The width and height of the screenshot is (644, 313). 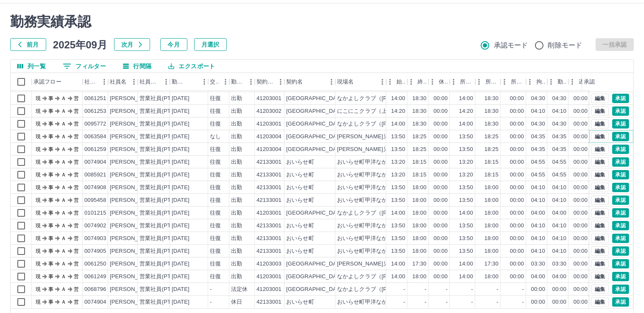 What do you see at coordinates (419, 162) in the screenshot?
I see `div: 18:15` at bounding box center [419, 162].